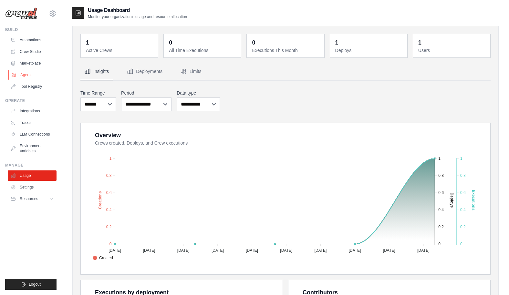 This screenshot has width=509, height=295. Describe the element at coordinates (289, 143) in the screenshot. I see `dt: Crews created, Deploys, and Crew executions` at that location.